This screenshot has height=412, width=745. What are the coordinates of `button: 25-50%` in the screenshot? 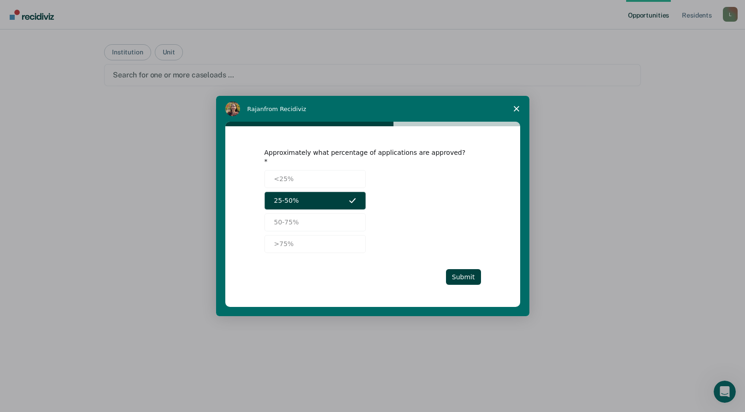 It's located at (315, 200).